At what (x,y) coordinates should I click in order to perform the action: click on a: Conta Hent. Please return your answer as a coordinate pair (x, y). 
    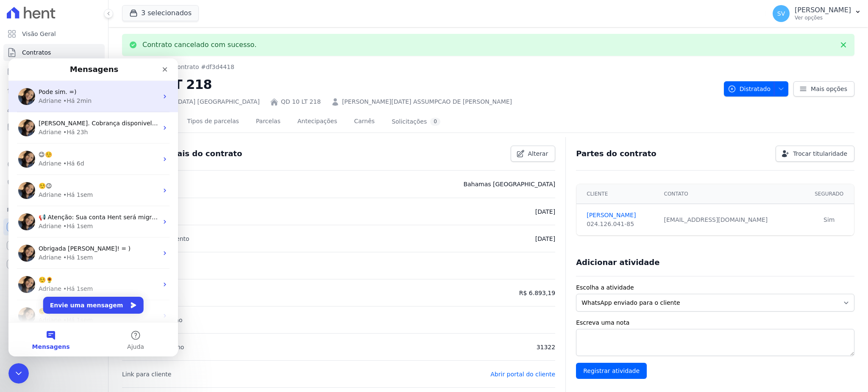
    Looking at the image, I should click on (53, 245).